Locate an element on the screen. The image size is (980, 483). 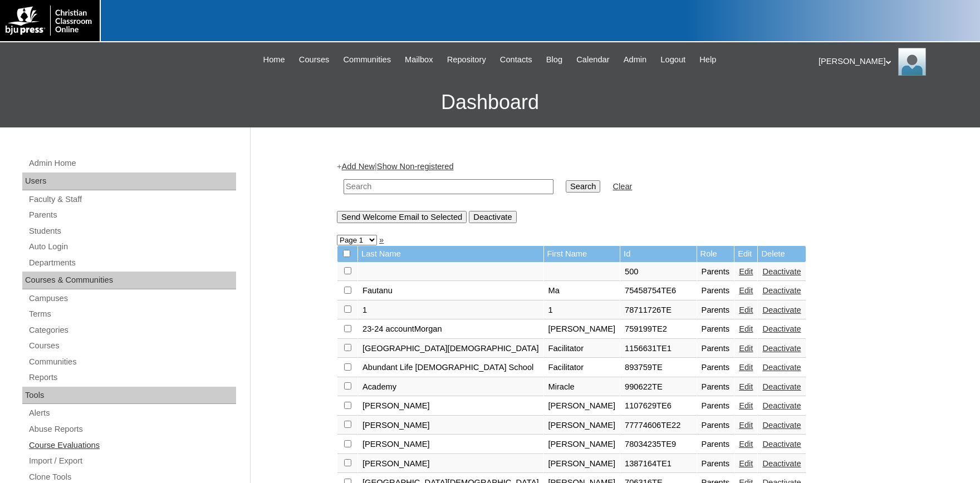
td: 759199TE2 is located at coordinates (658, 329).